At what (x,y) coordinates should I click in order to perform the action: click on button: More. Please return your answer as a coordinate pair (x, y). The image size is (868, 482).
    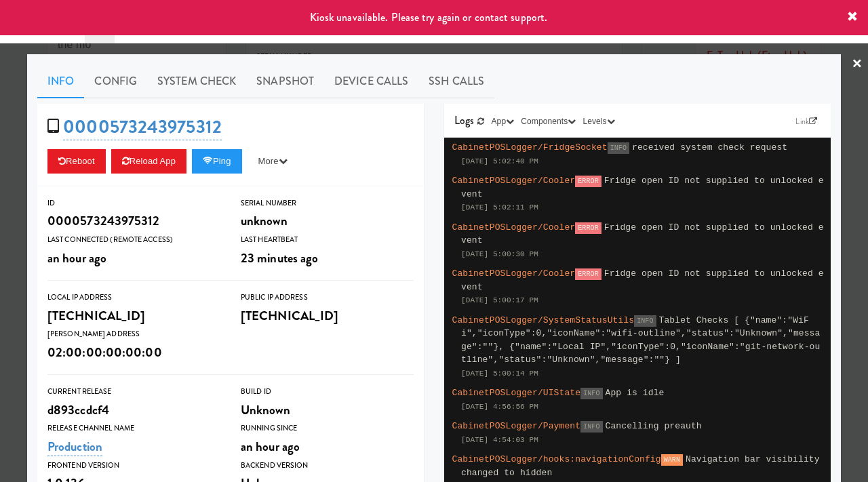
    Looking at the image, I should click on (272, 161).